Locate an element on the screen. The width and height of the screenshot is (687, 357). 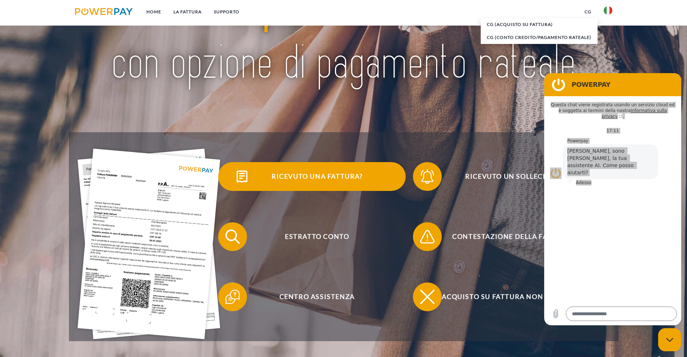
img: logo-powerpay.svg is located at coordinates (104, 12).